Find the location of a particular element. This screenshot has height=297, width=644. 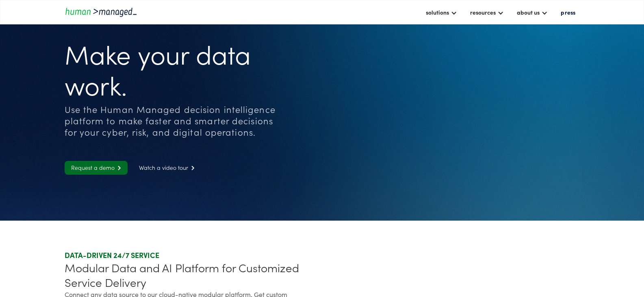

div: solutions is located at coordinates (437, 12).